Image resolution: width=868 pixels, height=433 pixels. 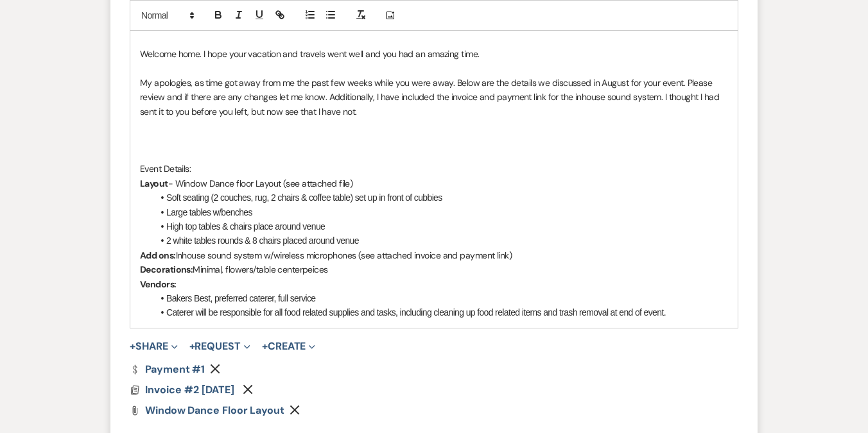 What do you see at coordinates (440, 198) in the screenshot?
I see `li: Soft seating (2 couches, rug, 2 chairs & coffee table) set up in front of cubbies` at bounding box center [440, 198].